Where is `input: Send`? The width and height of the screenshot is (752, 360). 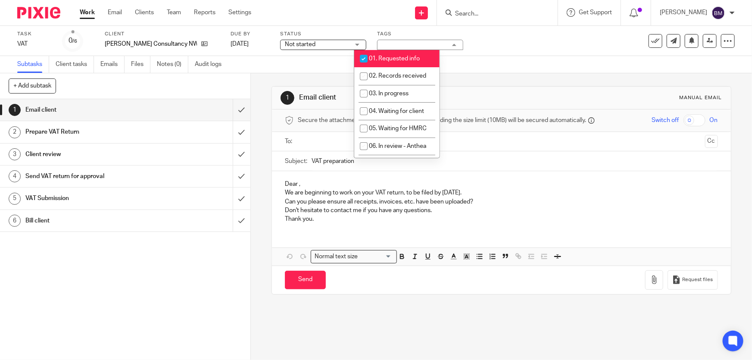
input: Send is located at coordinates (305, 280).